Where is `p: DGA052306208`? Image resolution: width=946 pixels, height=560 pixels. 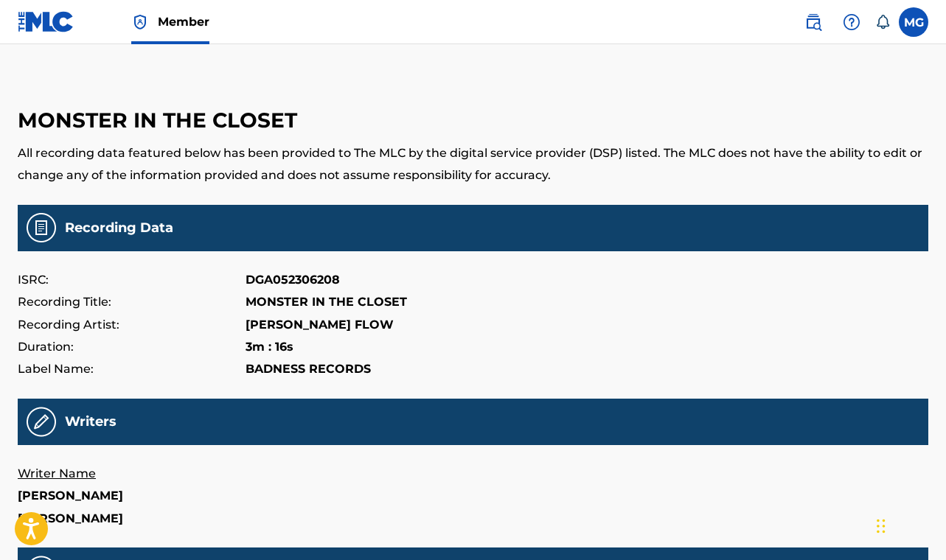 p: DGA052306208 is located at coordinates (292, 280).